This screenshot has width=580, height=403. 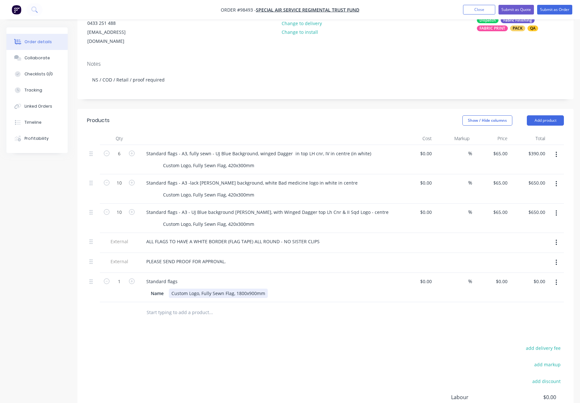 I want to click on div: 0433 251 488, so click(x=114, y=23).